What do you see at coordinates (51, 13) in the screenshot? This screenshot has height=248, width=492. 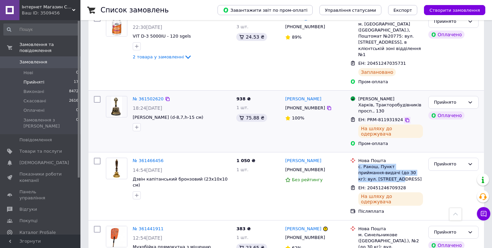 I see `div: Ваш ID: 3509456` at bounding box center [51, 13].